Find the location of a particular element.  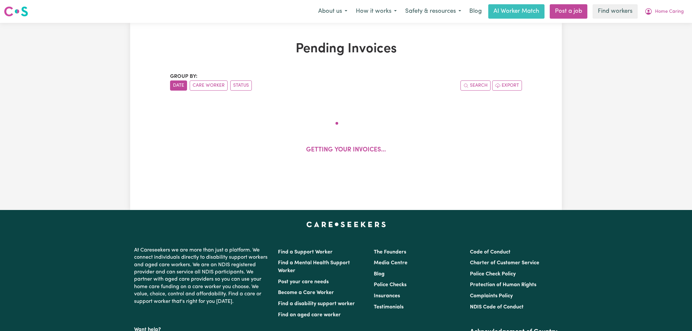

span: Home Caring is located at coordinates (670, 12).